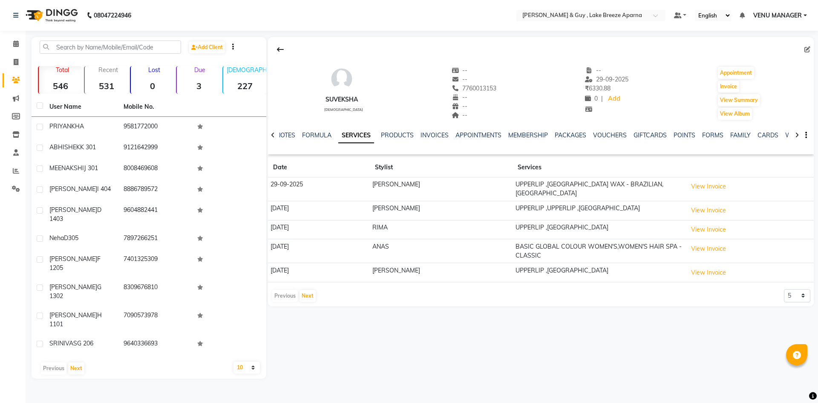 The image size is (818, 403). I want to click on span: 7760013153, so click(474, 88).